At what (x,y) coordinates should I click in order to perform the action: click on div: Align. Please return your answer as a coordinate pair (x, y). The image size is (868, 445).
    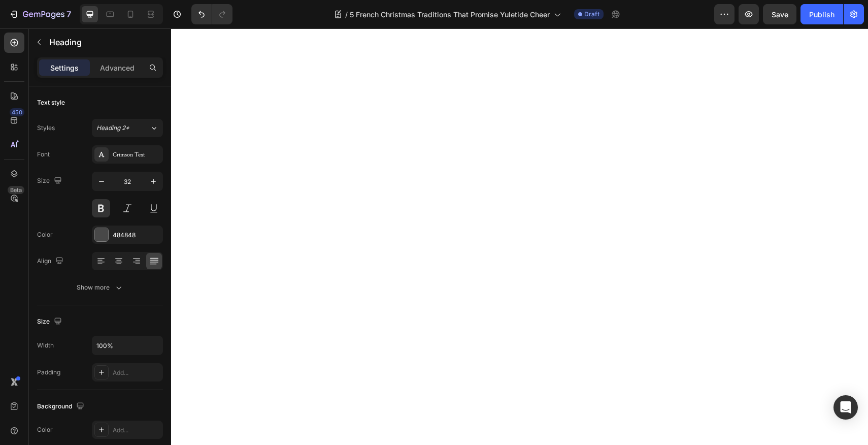
    Looking at the image, I should click on (51, 261).